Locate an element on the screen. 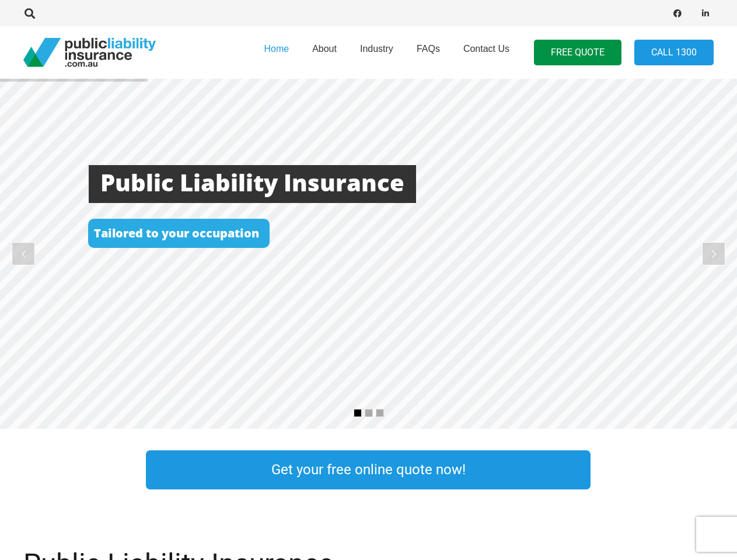  span: Industry is located at coordinates (376, 48).